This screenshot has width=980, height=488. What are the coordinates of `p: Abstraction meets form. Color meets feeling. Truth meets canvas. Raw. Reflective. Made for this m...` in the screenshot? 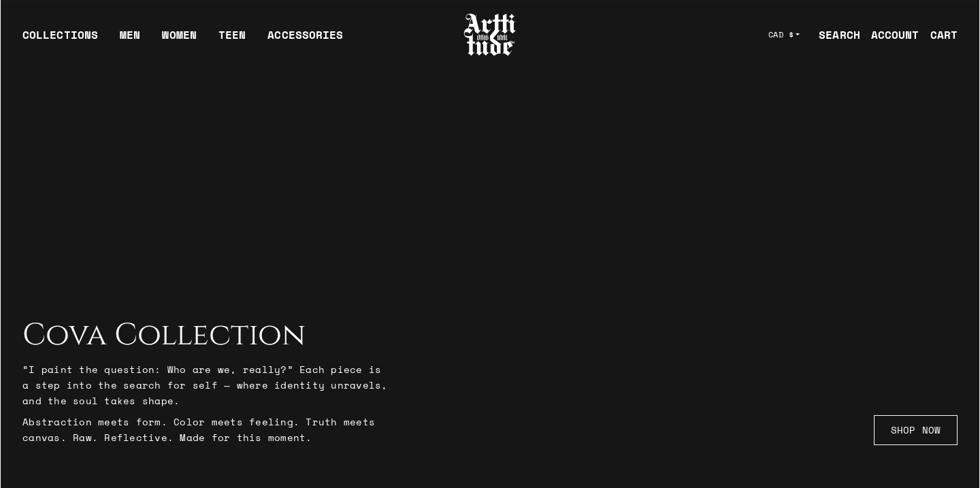 It's located at (207, 429).